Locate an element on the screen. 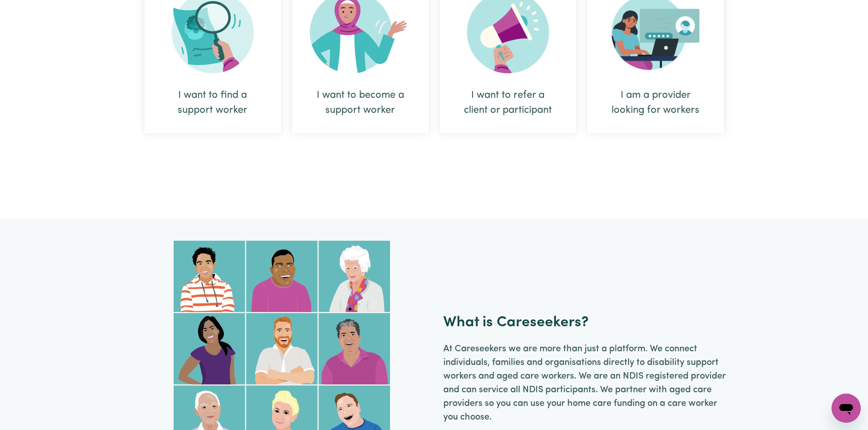 The width and height of the screenshot is (868, 430). p: At Careseekers we are more than just a platform. We connect individuals, families and organisatio... is located at coordinates (586, 383).